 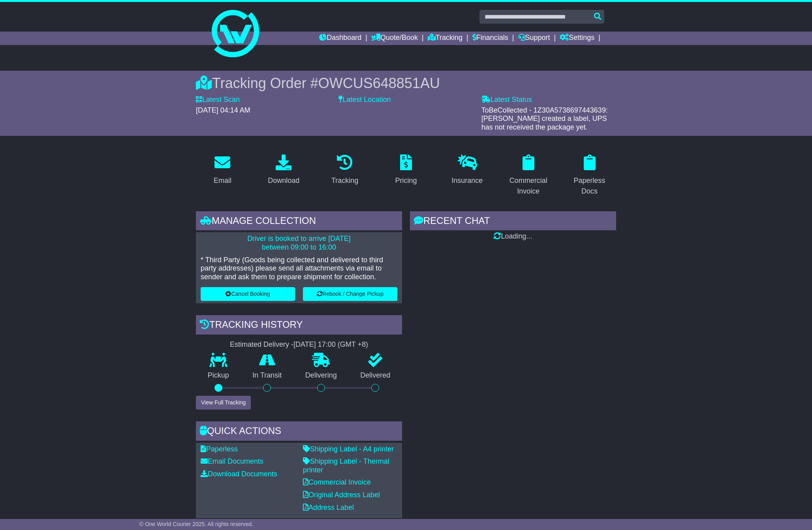 What do you see at coordinates (222, 171) in the screenshot?
I see `a: Email` at bounding box center [222, 171].